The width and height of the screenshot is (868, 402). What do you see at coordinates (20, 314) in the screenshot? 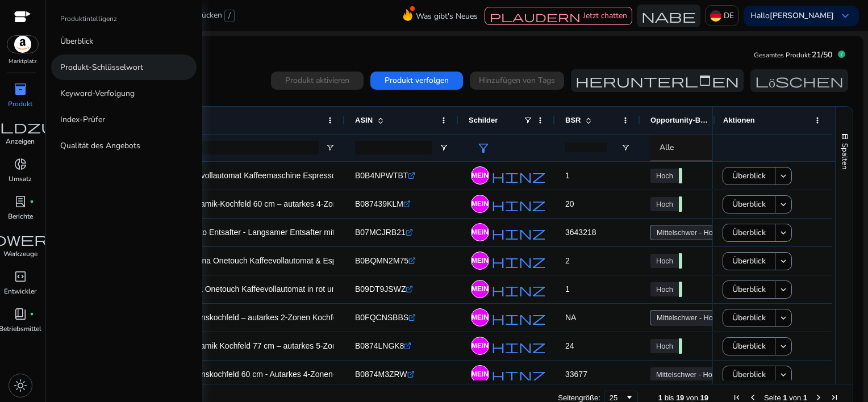
I see `span: book_4` at bounding box center [20, 314].